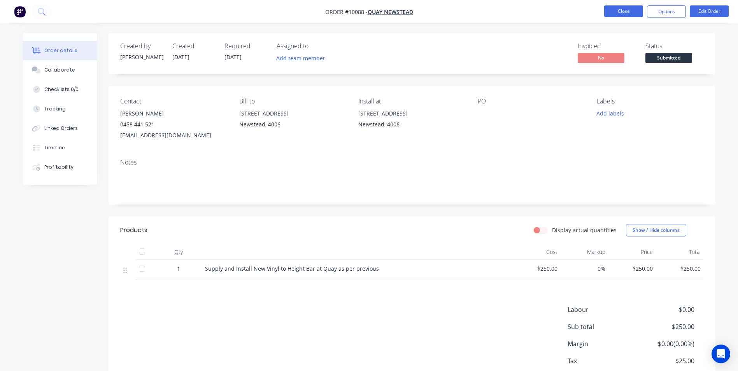 This screenshot has width=738, height=371. What do you see at coordinates (61, 128) in the screenshot?
I see `div: Linked Orders` at bounding box center [61, 128].